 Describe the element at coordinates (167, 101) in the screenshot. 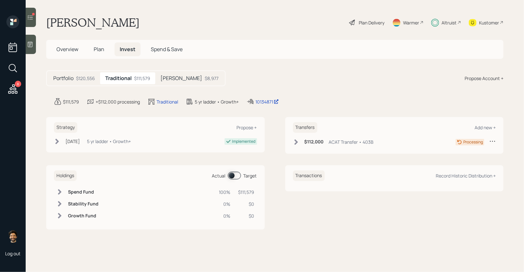

I see `div: Traditional` at that location.